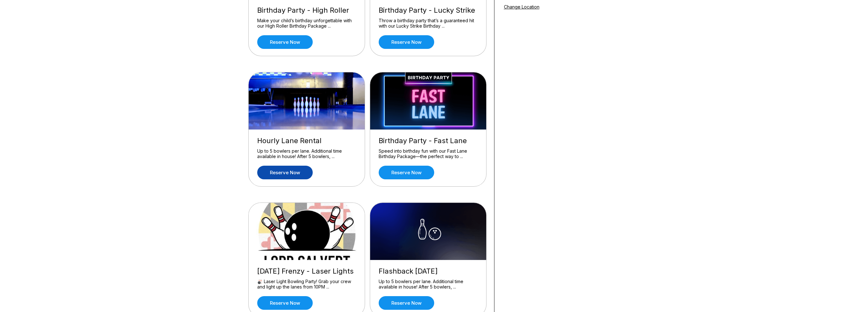 The image size is (868, 312). I want to click on a: Change Location, so click(522, 7).